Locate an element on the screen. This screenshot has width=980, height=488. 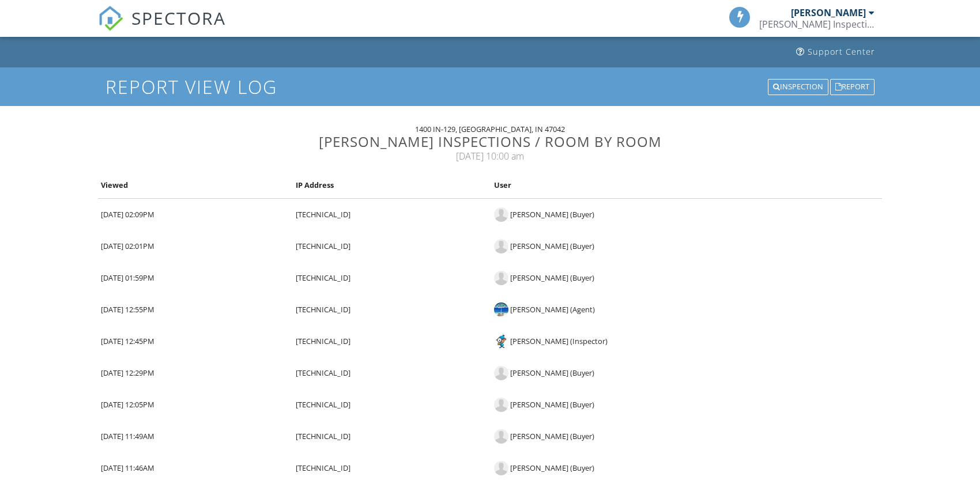
img: beack.jpg is located at coordinates (500, 310).